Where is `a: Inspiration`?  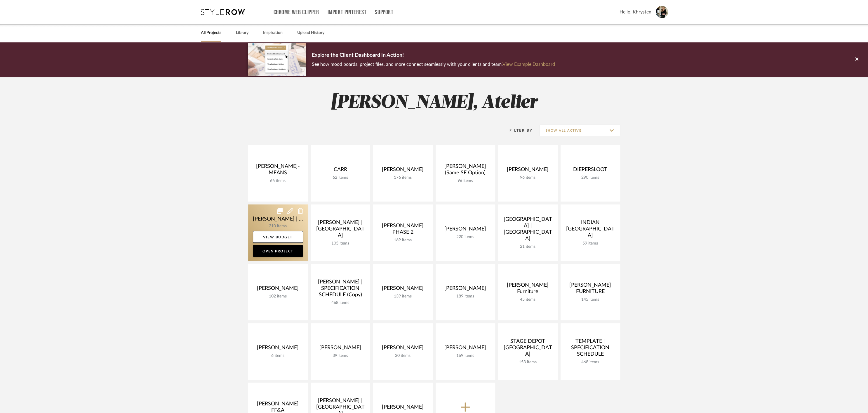 a: Inspiration is located at coordinates (273, 33).